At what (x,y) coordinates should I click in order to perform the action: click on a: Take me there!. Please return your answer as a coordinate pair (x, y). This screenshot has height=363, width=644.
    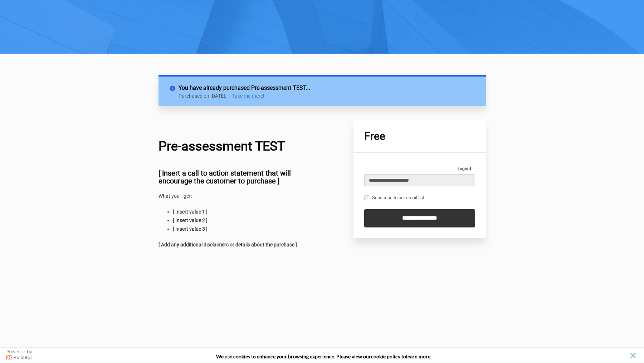
    Looking at the image, I should click on (249, 96).